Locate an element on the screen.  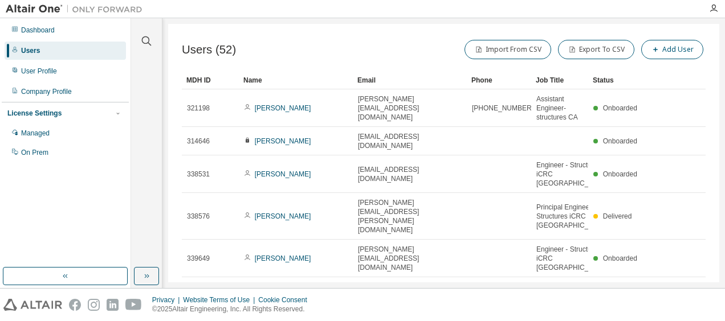
span: 338531 is located at coordinates (198, 174).